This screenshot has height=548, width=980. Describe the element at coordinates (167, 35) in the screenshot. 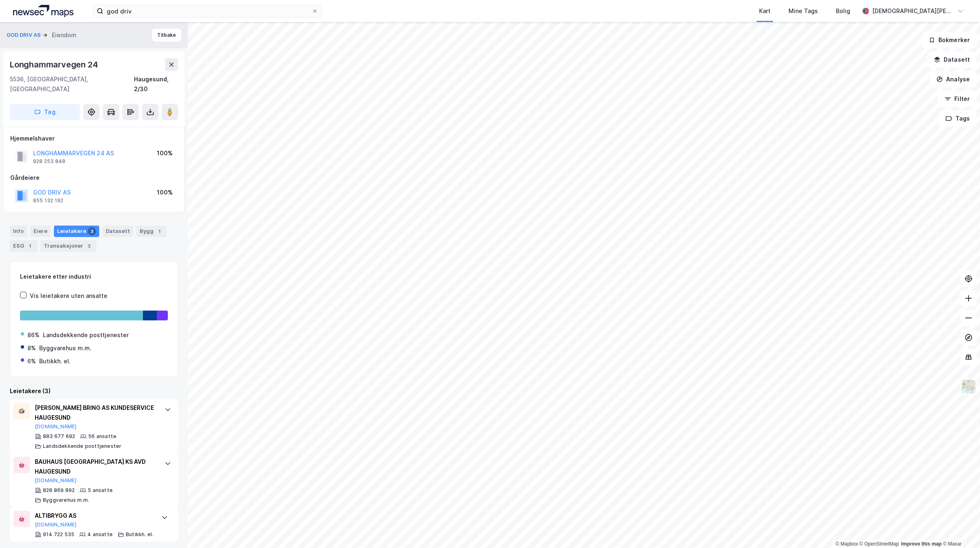

I see `button: Tilbake` at that location.